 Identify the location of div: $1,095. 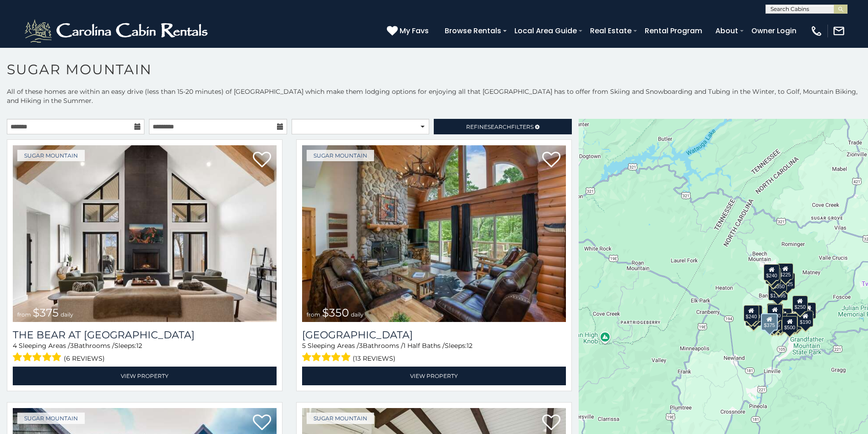
(778, 292).